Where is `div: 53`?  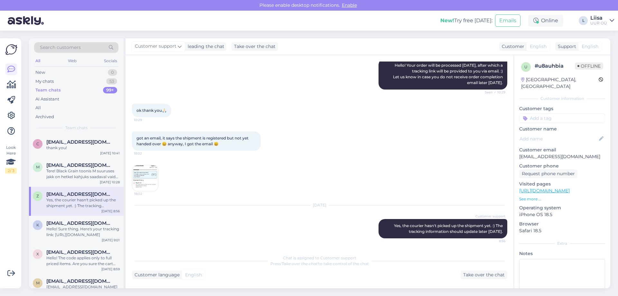 div: 53 is located at coordinates (112, 81).